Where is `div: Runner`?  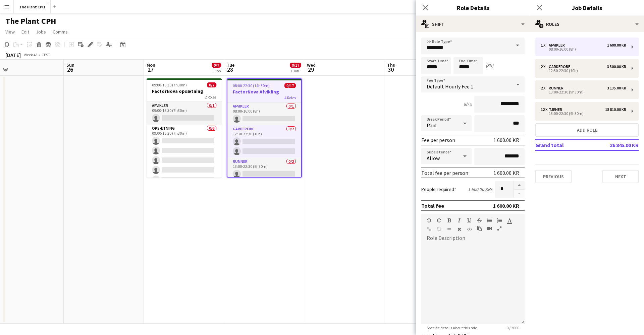
div: Runner is located at coordinates (557, 88).